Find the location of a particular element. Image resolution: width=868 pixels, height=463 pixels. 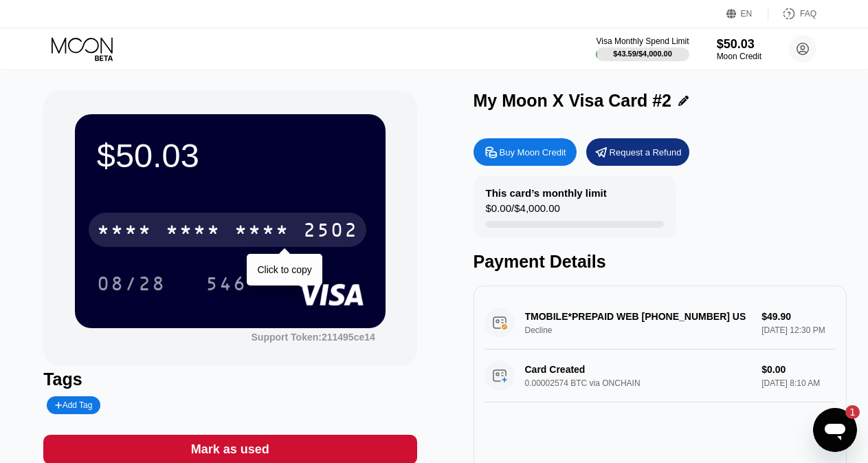

div: $50.03Moon Credit is located at coordinates (739, 49).